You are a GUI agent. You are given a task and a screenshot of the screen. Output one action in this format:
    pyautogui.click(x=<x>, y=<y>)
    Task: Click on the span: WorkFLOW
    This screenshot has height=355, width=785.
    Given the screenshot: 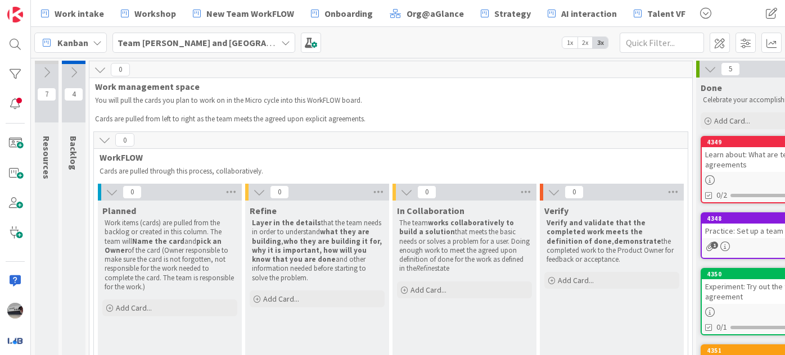 What is the action you would take?
    pyautogui.click(x=386, y=157)
    